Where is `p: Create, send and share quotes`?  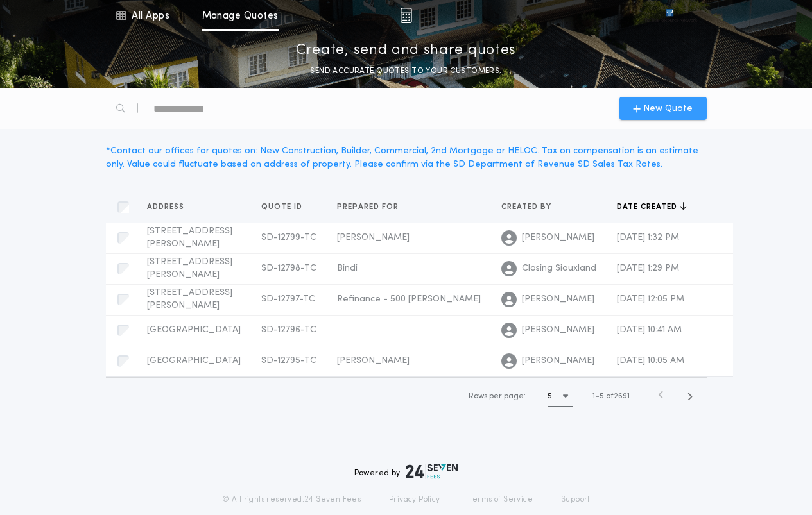 p: Create, send and share quotes is located at coordinates (405, 50).